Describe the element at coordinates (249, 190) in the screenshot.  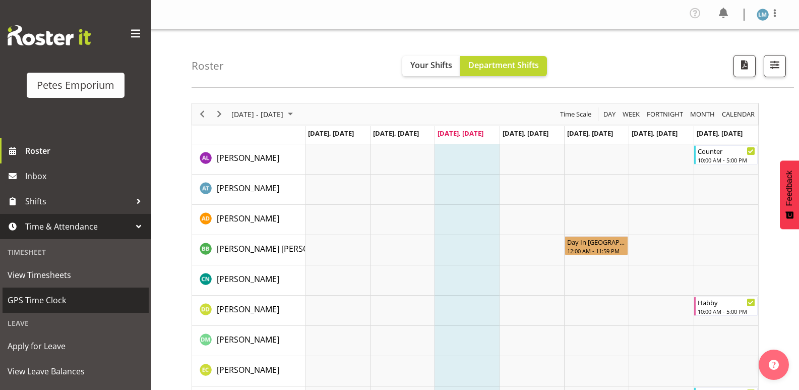
I see `td: Alex-Micheal Taniwha resource` at that location.